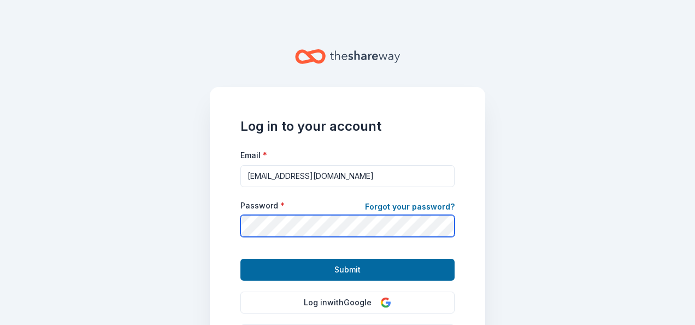  I want to click on label: Email, so click(254, 155).